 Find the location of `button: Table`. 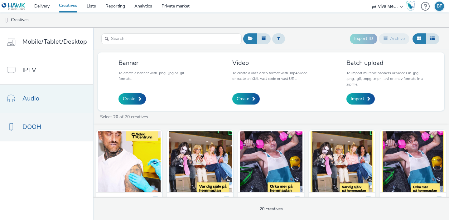

button: Table is located at coordinates (433, 39).